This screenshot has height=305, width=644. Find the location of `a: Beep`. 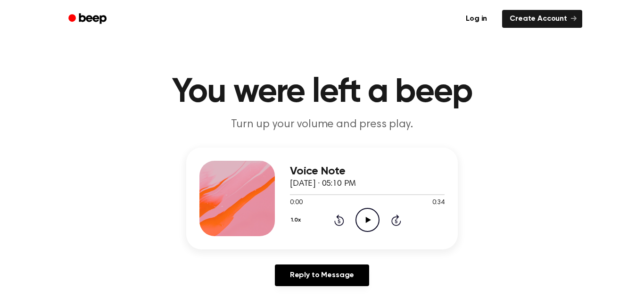

a: Beep is located at coordinates (88, 19).